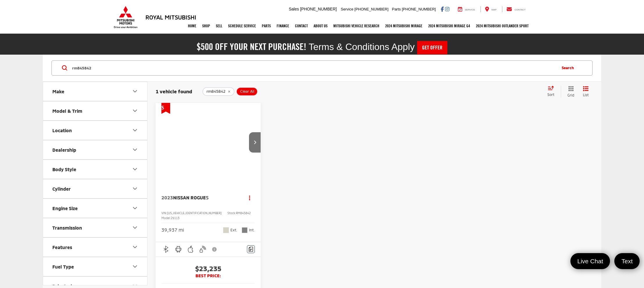  Describe the element at coordinates (251, 47) in the screenshot. I see `h2: $500 off your next purchase!` at that location.